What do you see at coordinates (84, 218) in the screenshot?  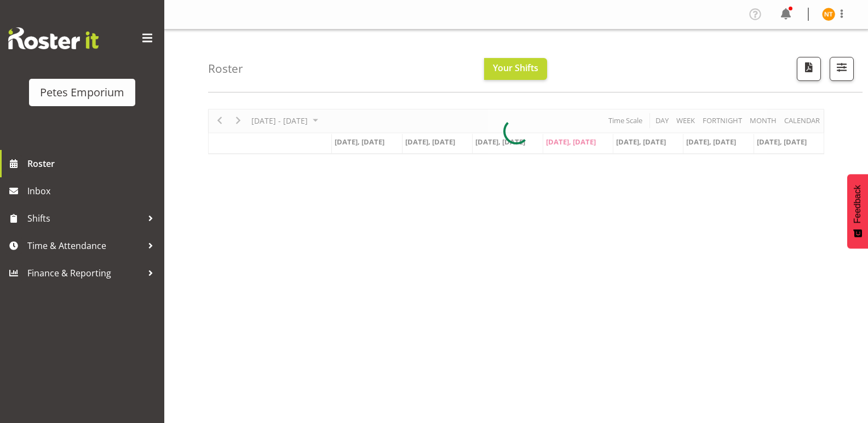 I see `span: Shifts` at bounding box center [84, 218].